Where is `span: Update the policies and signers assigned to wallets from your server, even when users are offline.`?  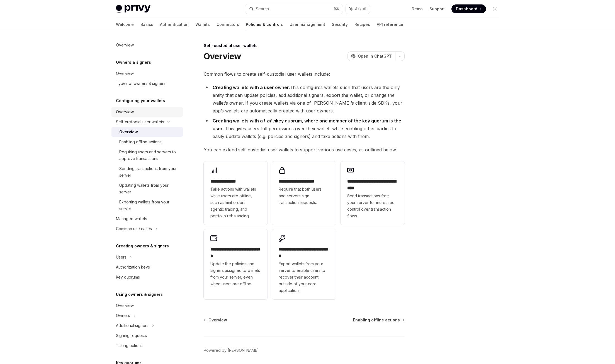 span: Update the policies and signers assigned to wallets from your server, even when users are offline. is located at coordinates (236, 274).